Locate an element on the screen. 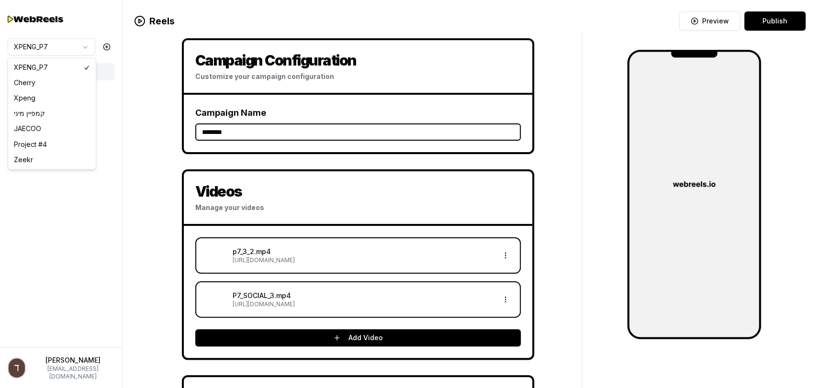  span: Cherry is located at coordinates (24, 83).